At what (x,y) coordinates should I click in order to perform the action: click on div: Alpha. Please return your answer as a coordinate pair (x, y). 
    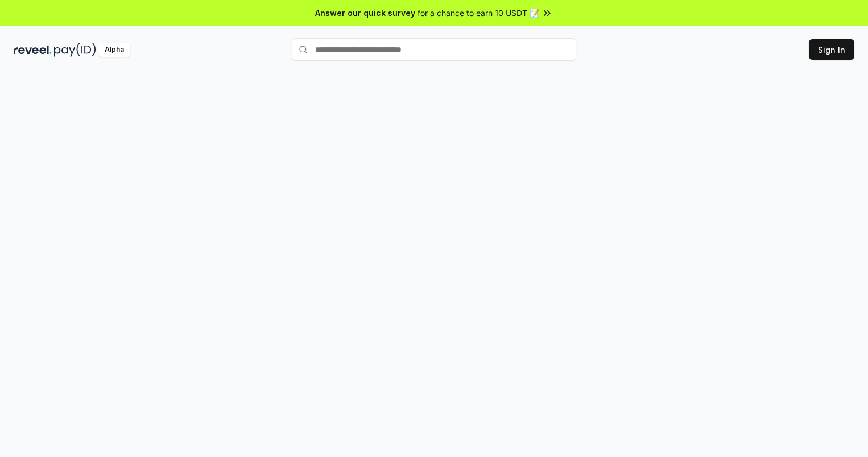
    Looking at the image, I should click on (114, 50).